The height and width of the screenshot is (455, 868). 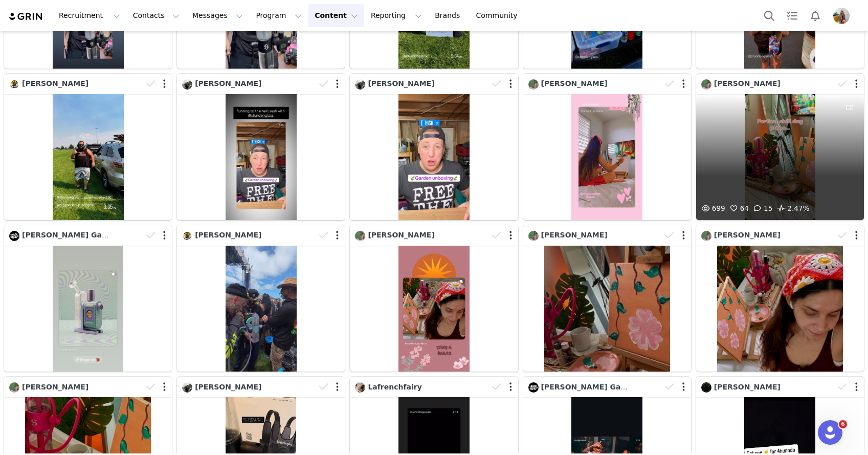 What do you see at coordinates (712, 208) in the screenshot?
I see `span: 699` at bounding box center [712, 208].